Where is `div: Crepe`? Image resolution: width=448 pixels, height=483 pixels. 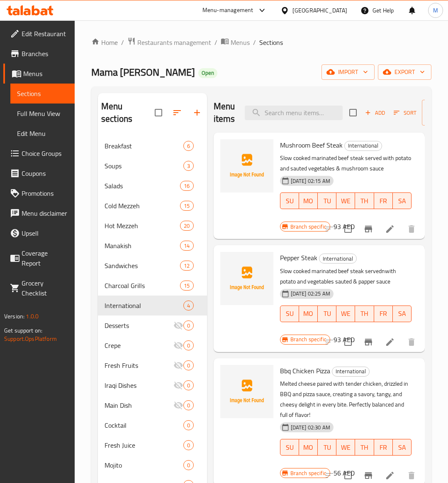
div: Crepe is located at coordinates (139, 345).